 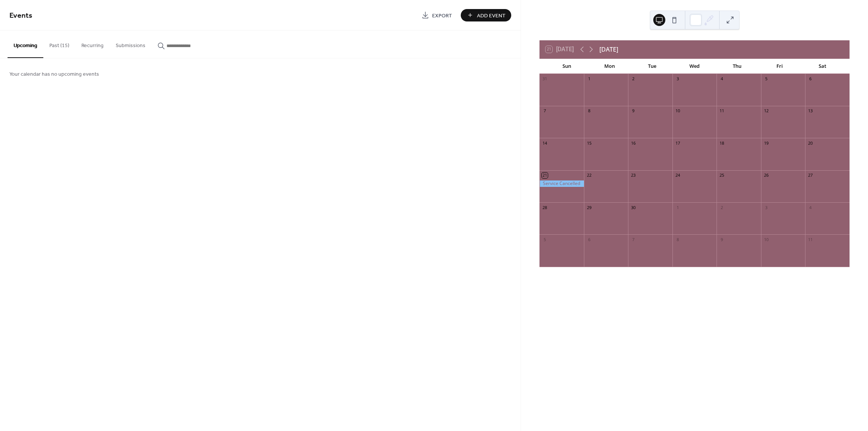 What do you see at coordinates (633, 143) in the screenshot?
I see `div: 16` at bounding box center [633, 143].